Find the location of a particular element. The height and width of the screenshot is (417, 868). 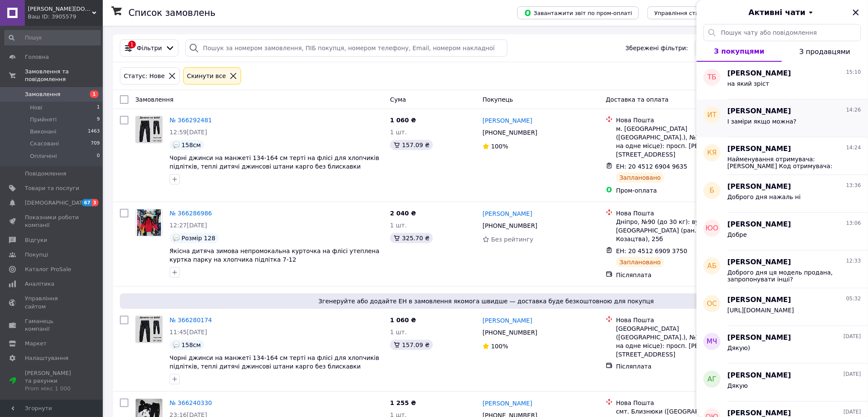

span: 13:06 is located at coordinates (853, 223).